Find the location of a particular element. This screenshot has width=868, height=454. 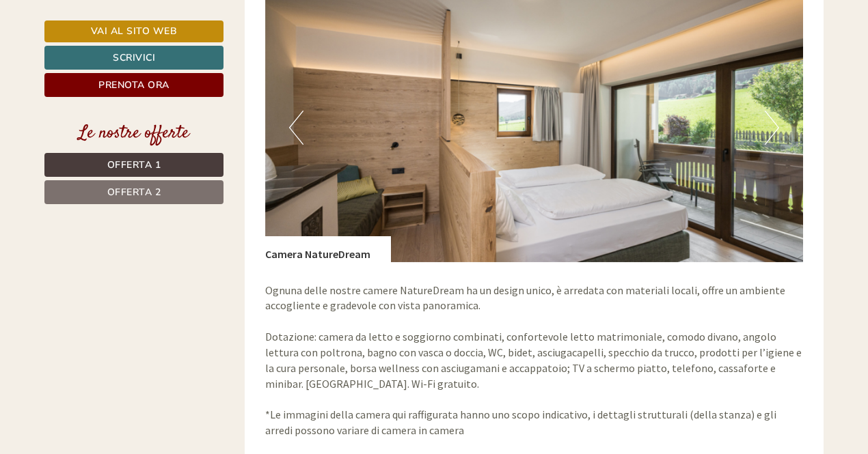

button: Previous is located at coordinates (296, 127).